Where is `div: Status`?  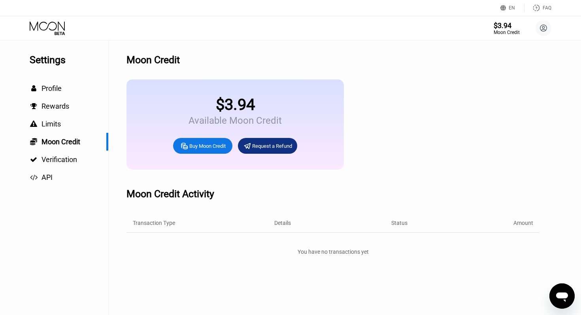
div: Status is located at coordinates (399, 223).